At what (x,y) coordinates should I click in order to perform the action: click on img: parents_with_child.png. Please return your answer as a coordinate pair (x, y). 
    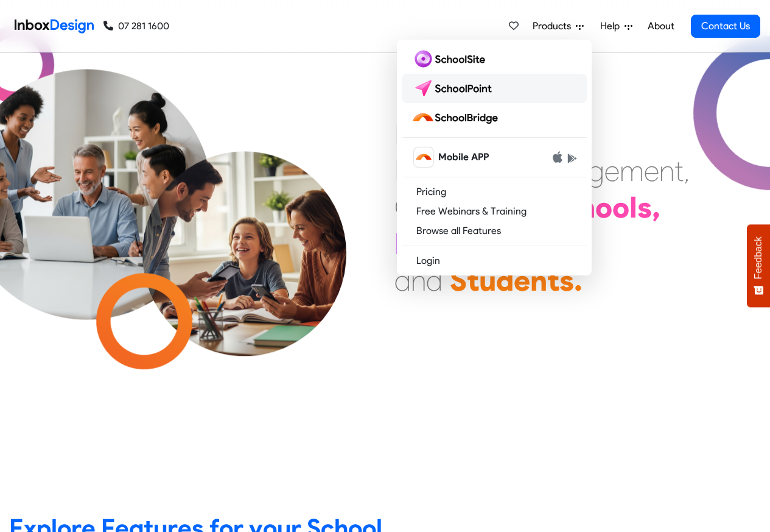
    Looking at the image, I should click on (244, 232).